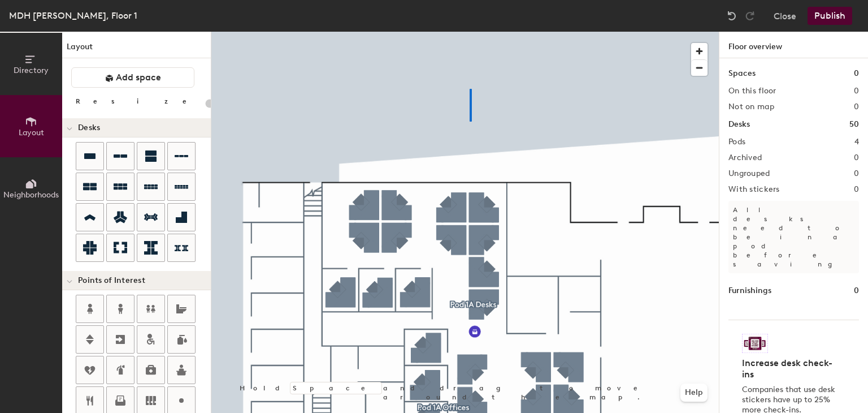 This screenshot has height=413, width=868. What do you see at coordinates (854, 124) in the screenshot?
I see `h1: 50` at bounding box center [854, 124].